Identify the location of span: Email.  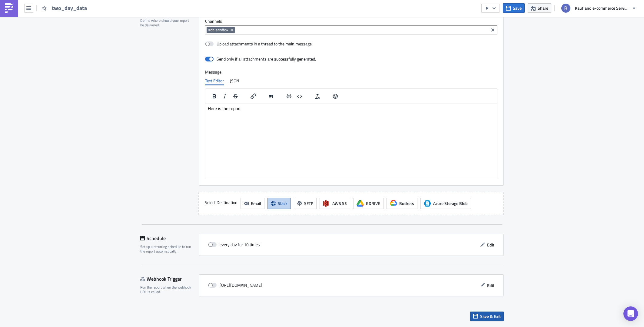
(256, 203).